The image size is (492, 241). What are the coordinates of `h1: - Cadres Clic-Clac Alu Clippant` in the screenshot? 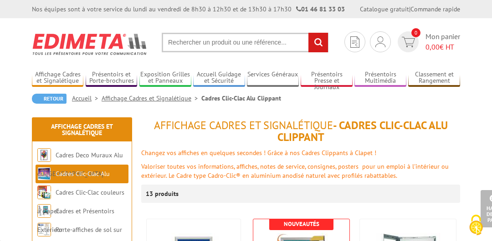 It's located at (300, 132).